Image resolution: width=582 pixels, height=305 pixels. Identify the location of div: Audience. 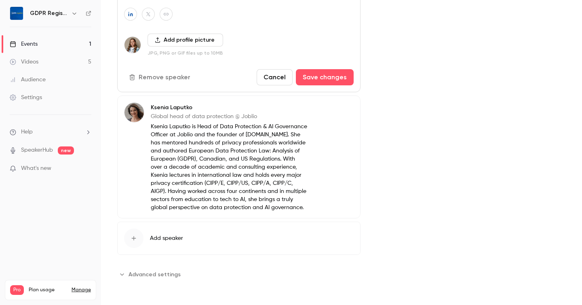
(27, 80).